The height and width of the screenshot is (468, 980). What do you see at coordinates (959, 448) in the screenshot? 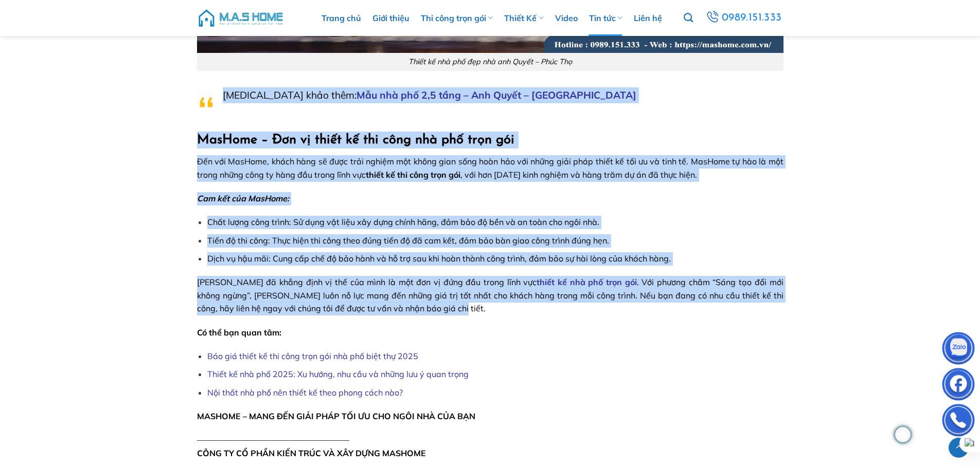
I see `a: Lên đầu trang` at bounding box center [959, 448].